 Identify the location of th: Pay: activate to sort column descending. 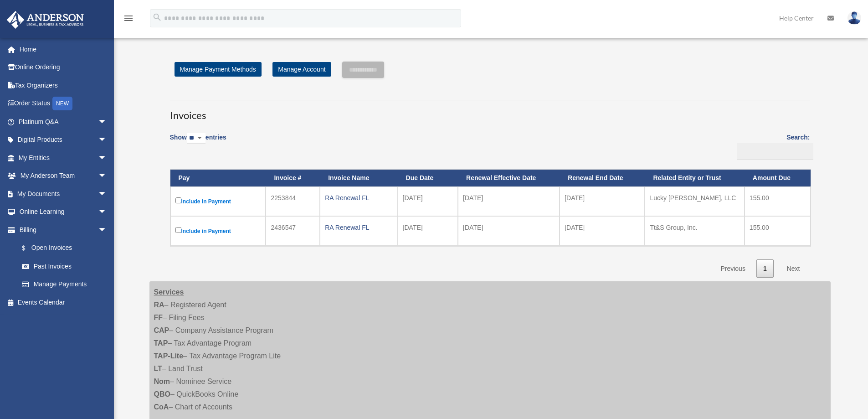
(218, 178).